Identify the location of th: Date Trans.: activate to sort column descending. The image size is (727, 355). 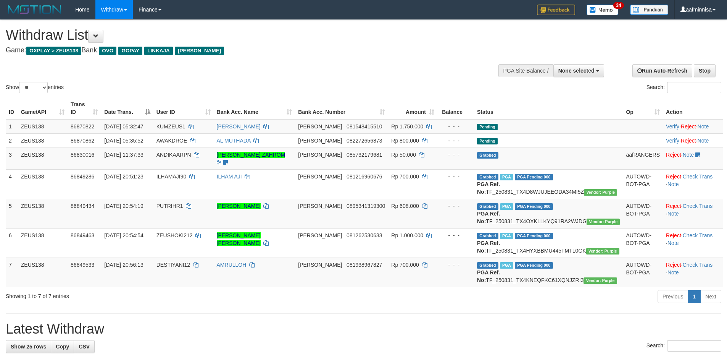
(127, 108).